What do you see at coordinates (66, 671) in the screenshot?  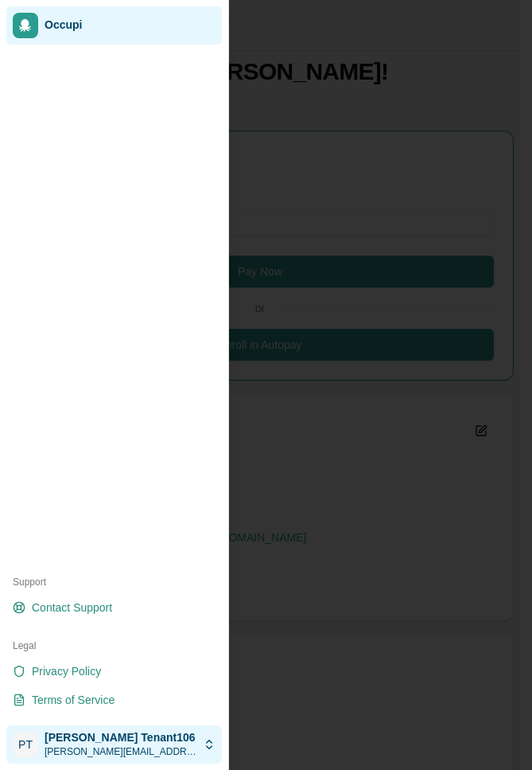 I see `span: Privacy Policy` at bounding box center [66, 671].